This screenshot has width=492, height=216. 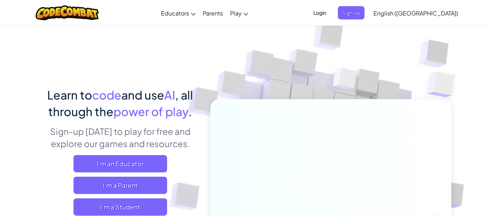 What do you see at coordinates (143, 95) in the screenshot?
I see `span: and use` at bounding box center [143, 95].